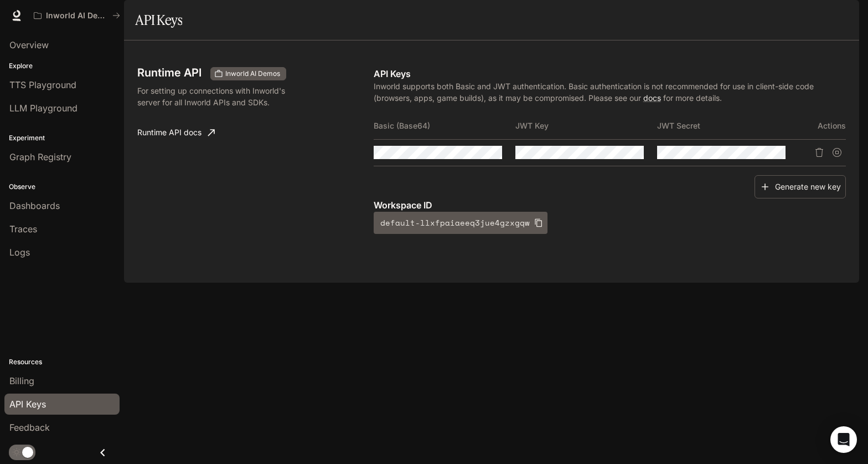  I want to click on button: All workspaces, so click(77, 16).